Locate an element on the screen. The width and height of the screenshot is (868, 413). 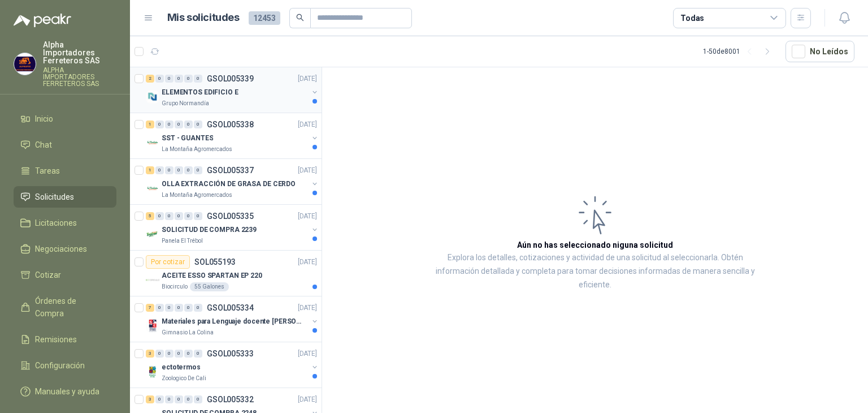
div: 1 is located at coordinates (150, 170).